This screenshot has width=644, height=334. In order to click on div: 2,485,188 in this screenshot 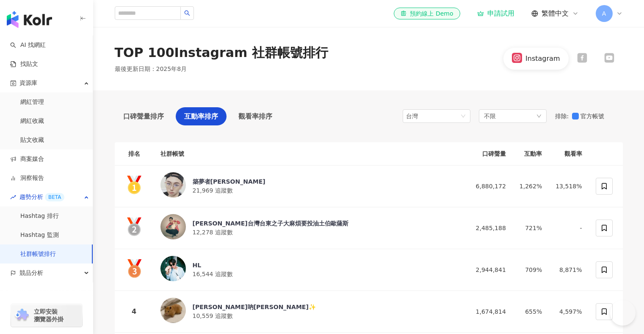, I will do `click(487, 228)`.